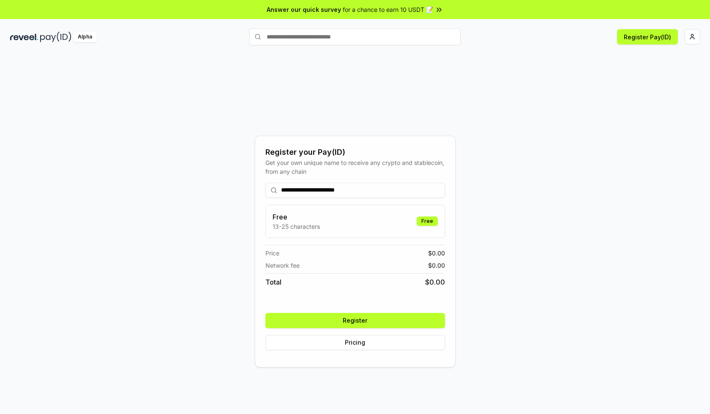 This screenshot has width=710, height=414. Describe the element at coordinates (24, 37) in the screenshot. I see `img: reveel_dark` at that location.